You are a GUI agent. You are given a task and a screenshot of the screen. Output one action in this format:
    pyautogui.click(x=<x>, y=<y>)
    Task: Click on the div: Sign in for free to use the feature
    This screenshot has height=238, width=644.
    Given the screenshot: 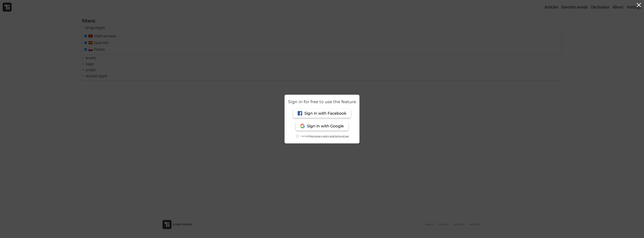 What is the action you would take?
    pyautogui.click(x=322, y=101)
    